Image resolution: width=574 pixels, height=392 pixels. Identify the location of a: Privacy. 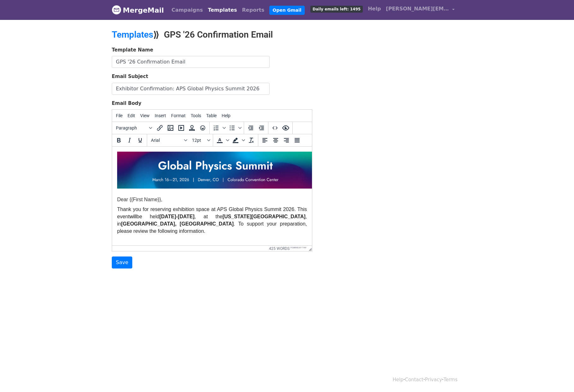
(434, 379).